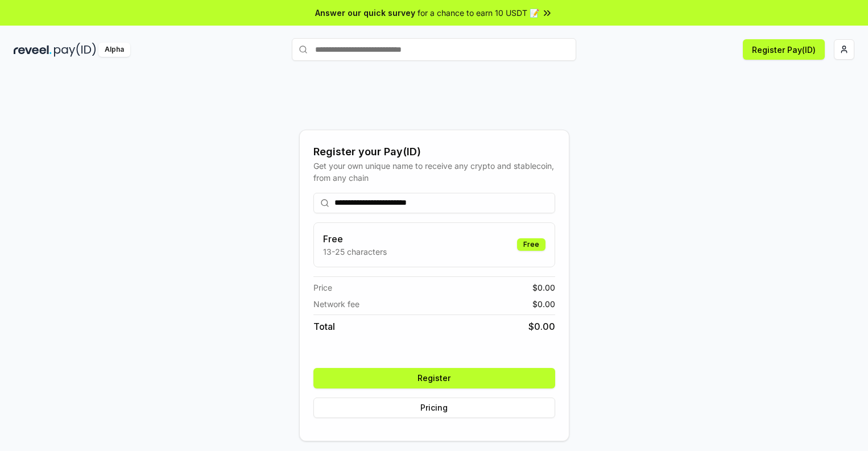 The image size is (868, 451). What do you see at coordinates (784, 50) in the screenshot?
I see `button: Register Pay(ID)` at bounding box center [784, 50].